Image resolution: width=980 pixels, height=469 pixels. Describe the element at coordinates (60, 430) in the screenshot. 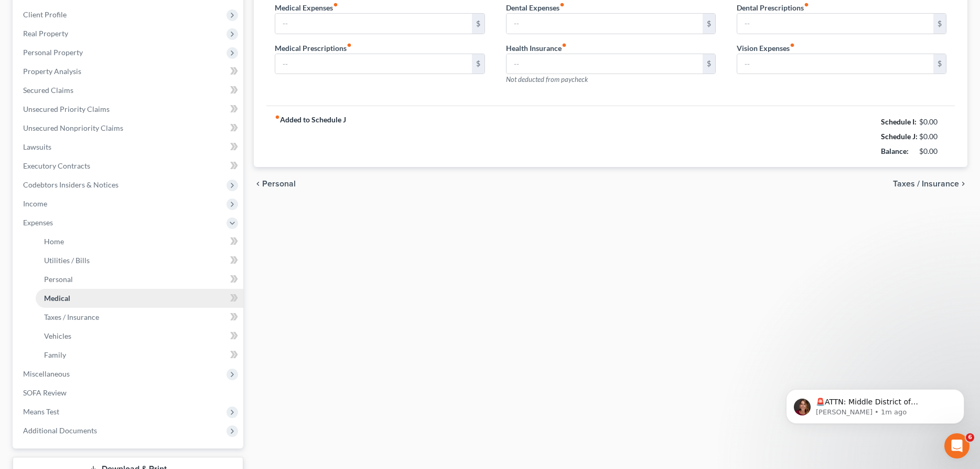

I see `span: Additional Documents` at that location.